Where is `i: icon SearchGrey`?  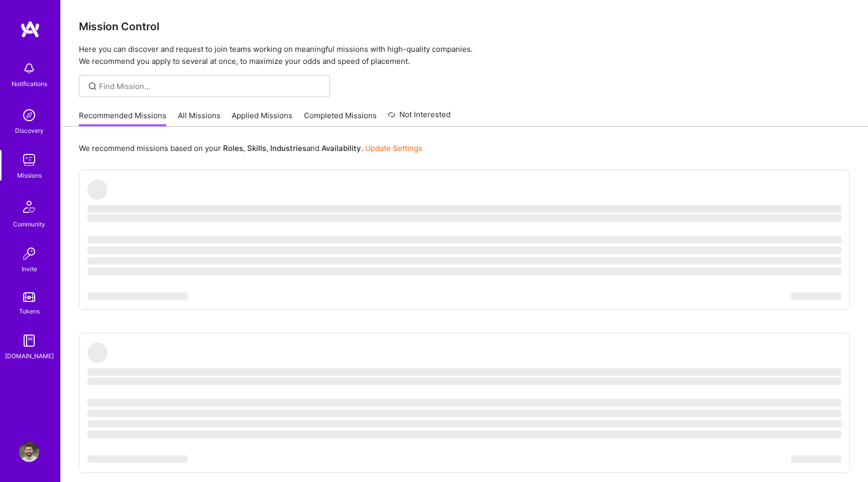
i: icon SearchGrey is located at coordinates (92, 86).